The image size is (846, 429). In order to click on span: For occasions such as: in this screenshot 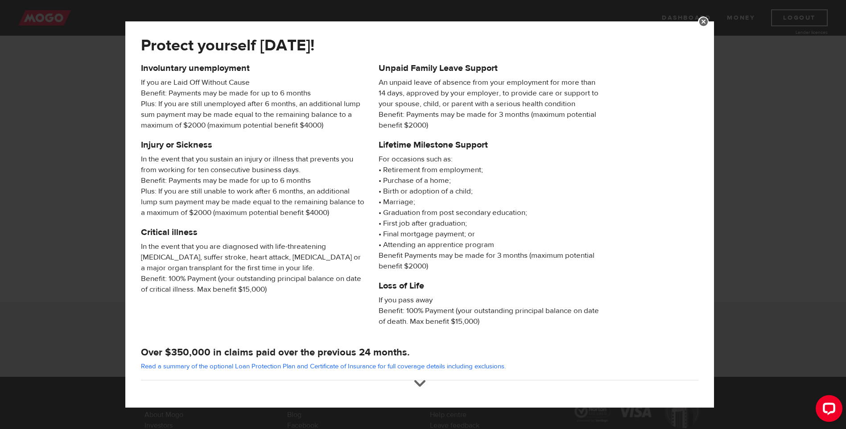, I will do `click(490, 159)`.